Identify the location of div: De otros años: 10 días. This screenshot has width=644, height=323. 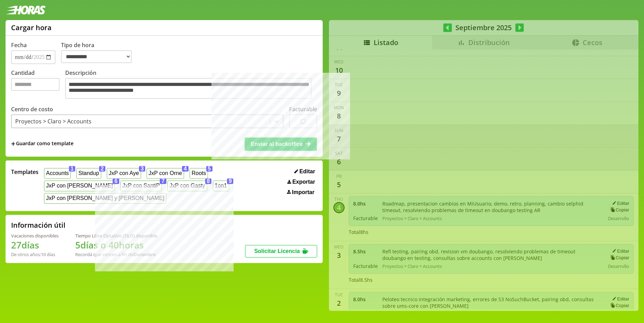
(35, 255).